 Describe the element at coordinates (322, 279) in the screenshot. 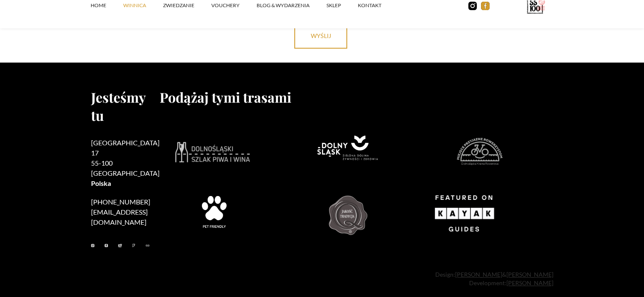

I see `div: Design: & Development:` at that location.